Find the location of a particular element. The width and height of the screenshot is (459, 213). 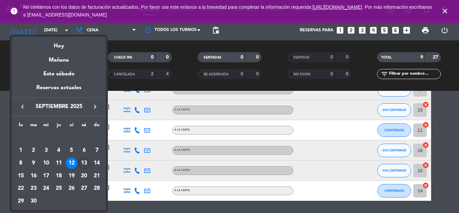

div: 2 is located at coordinates (34, 150).